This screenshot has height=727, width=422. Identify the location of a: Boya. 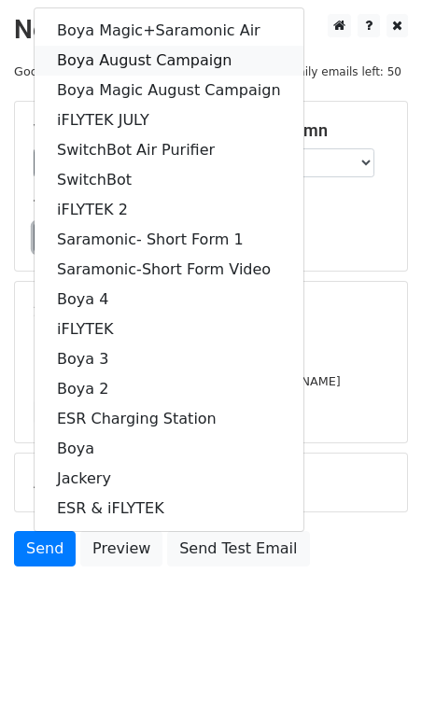
(169, 449).